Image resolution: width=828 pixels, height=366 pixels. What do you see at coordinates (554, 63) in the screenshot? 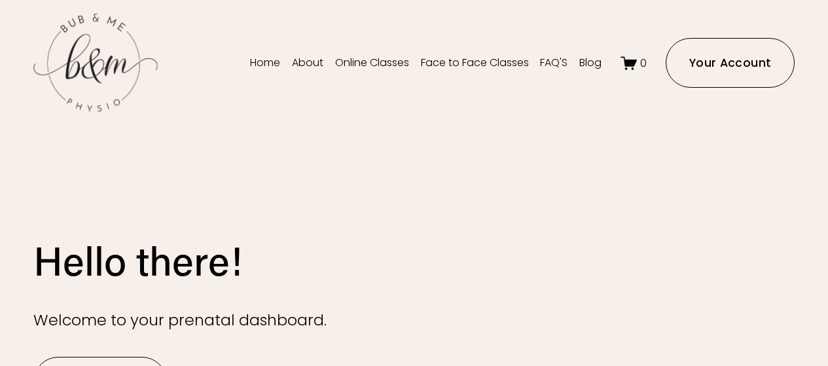
I see `a: FAQ'S` at bounding box center [554, 63].